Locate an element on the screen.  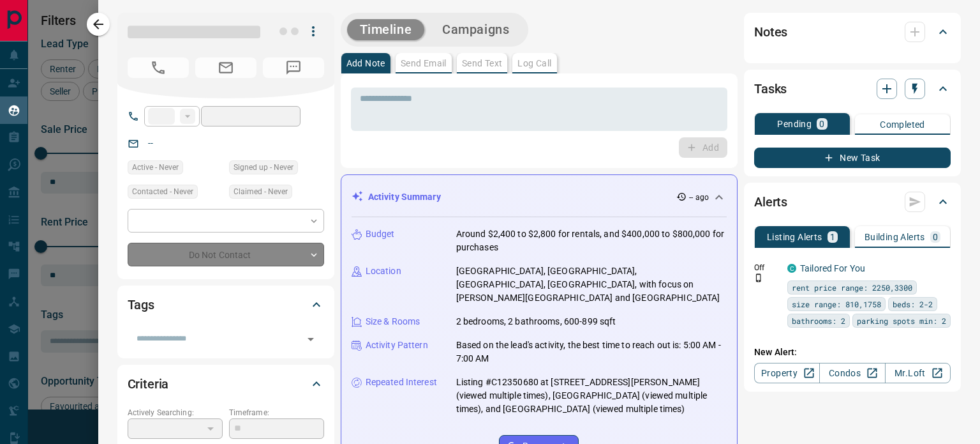
span: Contacted - Never is located at coordinates (163, 192).